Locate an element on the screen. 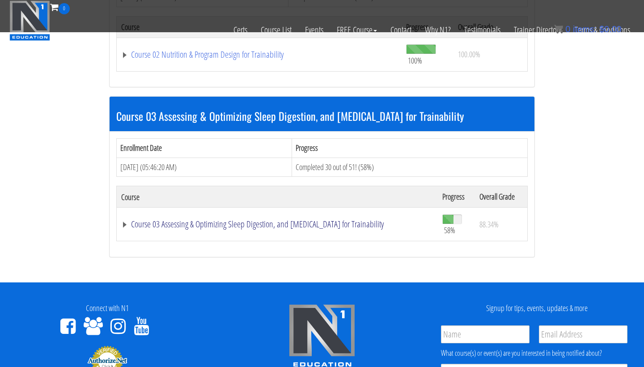 The image size is (644, 367). th: Overall Grade is located at coordinates (501, 197).